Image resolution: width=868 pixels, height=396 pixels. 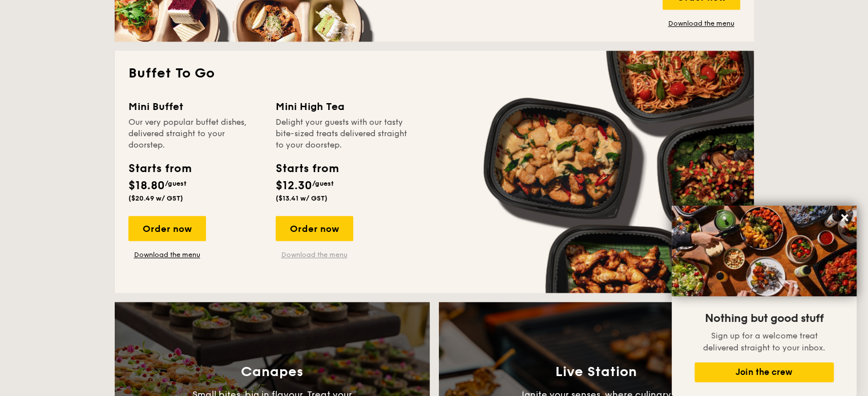 What do you see at coordinates (195, 134) in the screenshot?
I see `div: Our very popular buffet dishes, delivered straight to your doorstep.` at bounding box center [195, 134].